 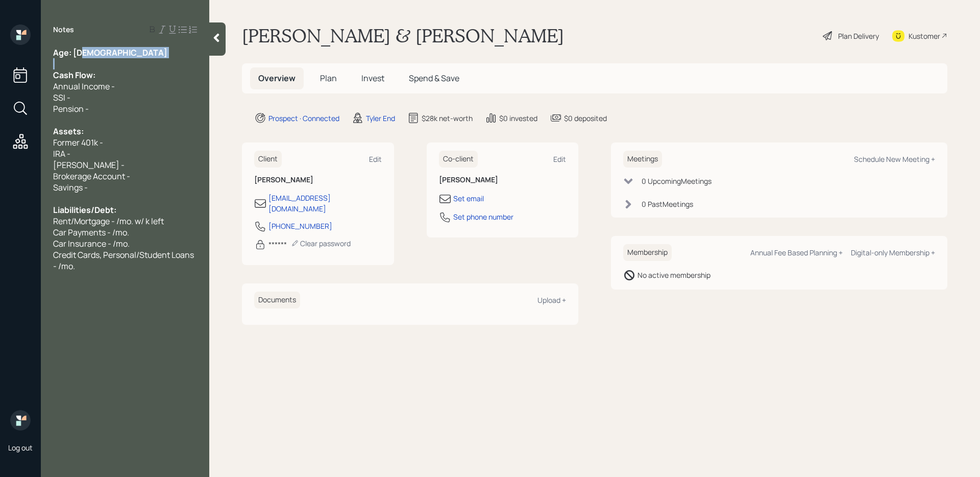 I want to click on div: $0 deposited, so click(x=586, y=118).